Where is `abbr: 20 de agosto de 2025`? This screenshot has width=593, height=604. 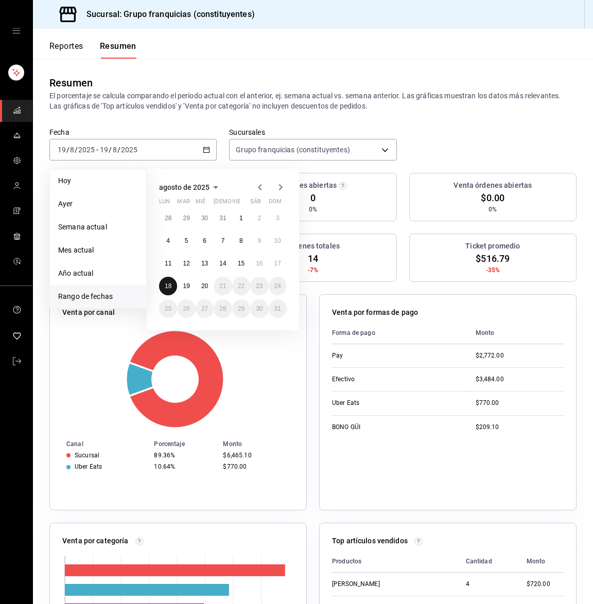 abbr: 20 de agosto de 2025 is located at coordinates (204, 286).